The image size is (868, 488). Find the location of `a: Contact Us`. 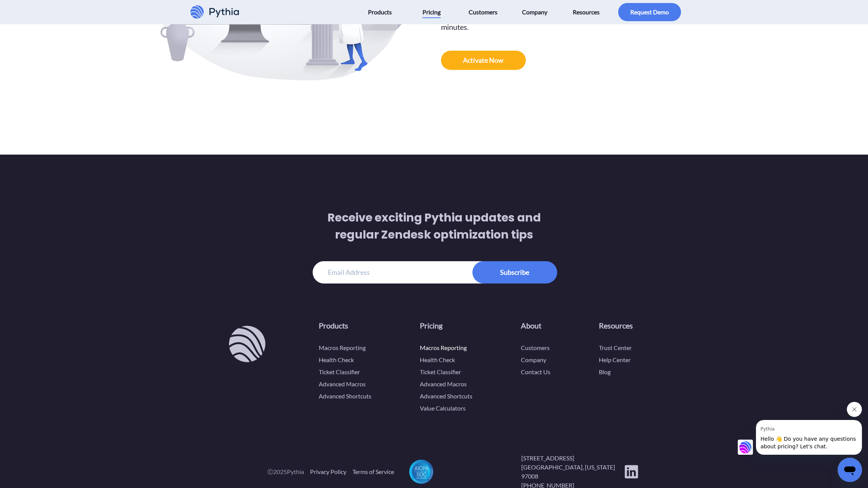

a: Contact Us is located at coordinates (535, 372).